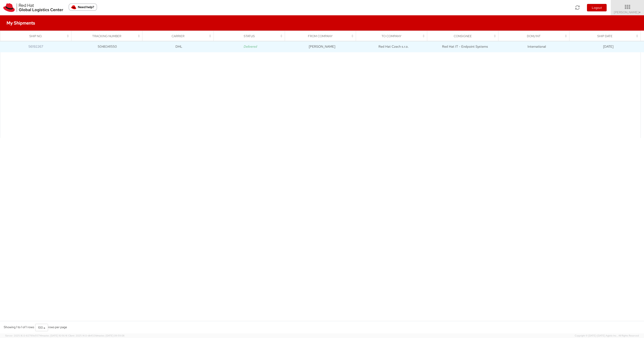  Describe the element at coordinates (606, 36) in the screenshot. I see `div: Ship Date` at that location.